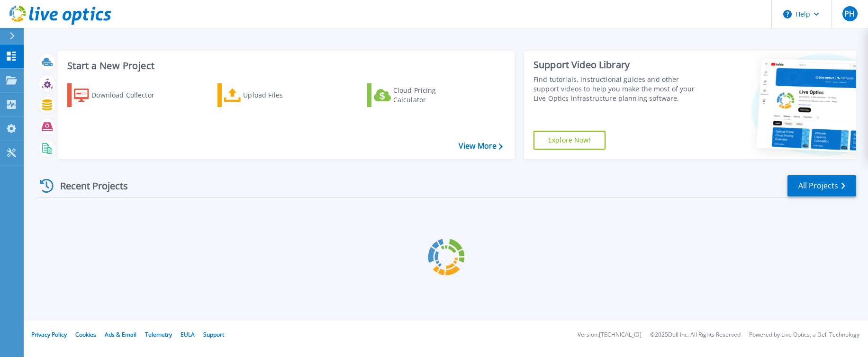 The image size is (868, 357). What do you see at coordinates (481, 146) in the screenshot?
I see `a: View More` at bounding box center [481, 146].